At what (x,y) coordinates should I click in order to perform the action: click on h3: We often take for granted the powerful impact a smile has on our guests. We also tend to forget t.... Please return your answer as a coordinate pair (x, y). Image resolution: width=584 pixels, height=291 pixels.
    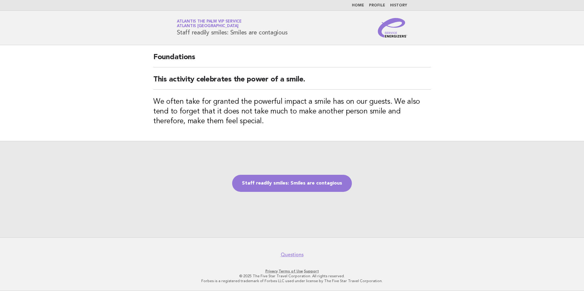
    Looking at the image, I should click on (292, 112).